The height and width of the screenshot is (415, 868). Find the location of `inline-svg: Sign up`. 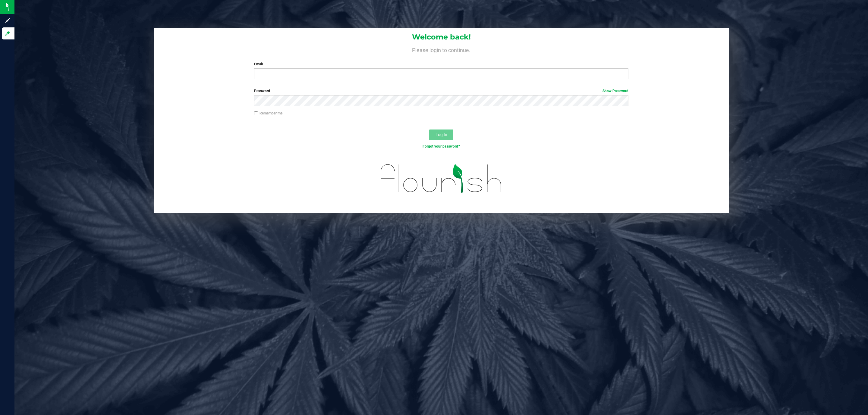

inline-svg: Sign up is located at coordinates (7, 21).